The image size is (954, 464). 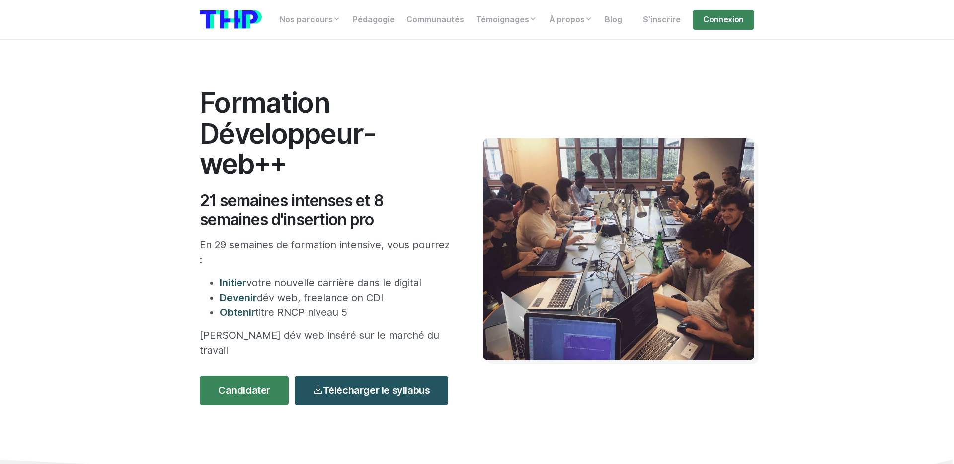 I want to click on img: Travail, so click(x=619, y=249).